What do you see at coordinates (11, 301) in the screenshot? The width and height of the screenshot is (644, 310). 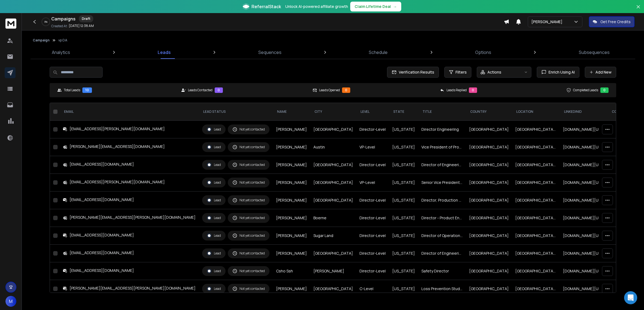 I see `span: M` at bounding box center [11, 301].